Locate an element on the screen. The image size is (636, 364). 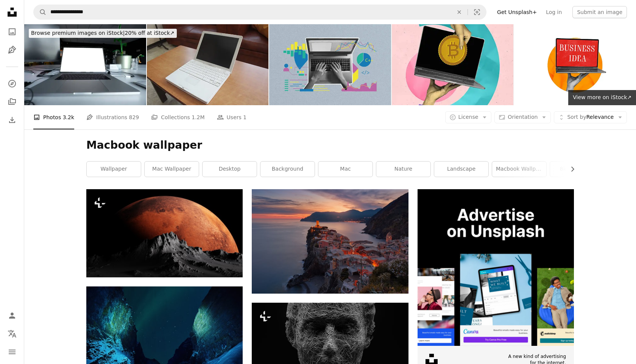
a: mac is located at coordinates (345, 169).